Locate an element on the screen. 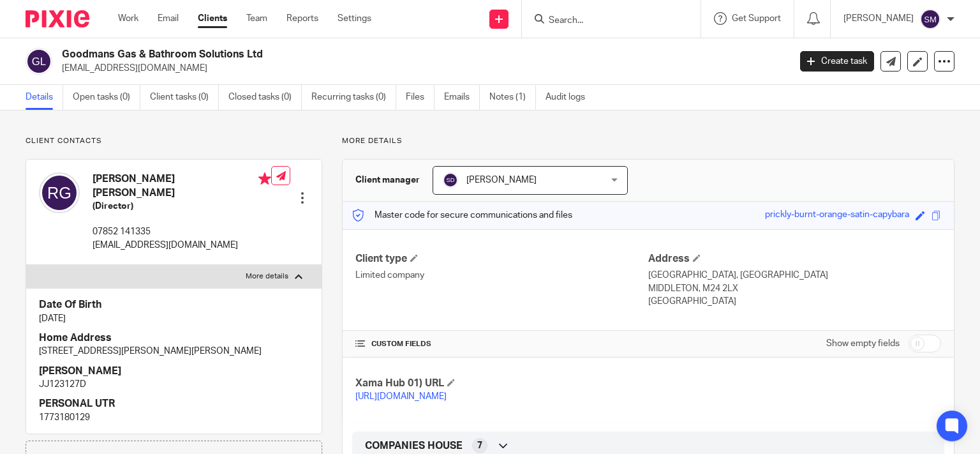 Image resolution: width=980 pixels, height=454 pixels. a: Emails is located at coordinates (462, 97).